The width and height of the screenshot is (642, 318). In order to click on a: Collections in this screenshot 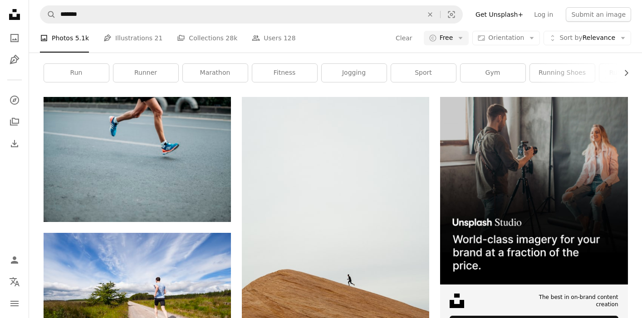, I will do `click(15, 122)`.